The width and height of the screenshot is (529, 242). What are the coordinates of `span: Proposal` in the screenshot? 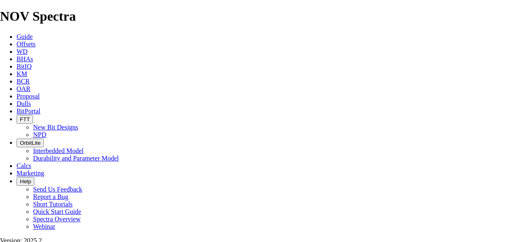 It's located at (28, 96).